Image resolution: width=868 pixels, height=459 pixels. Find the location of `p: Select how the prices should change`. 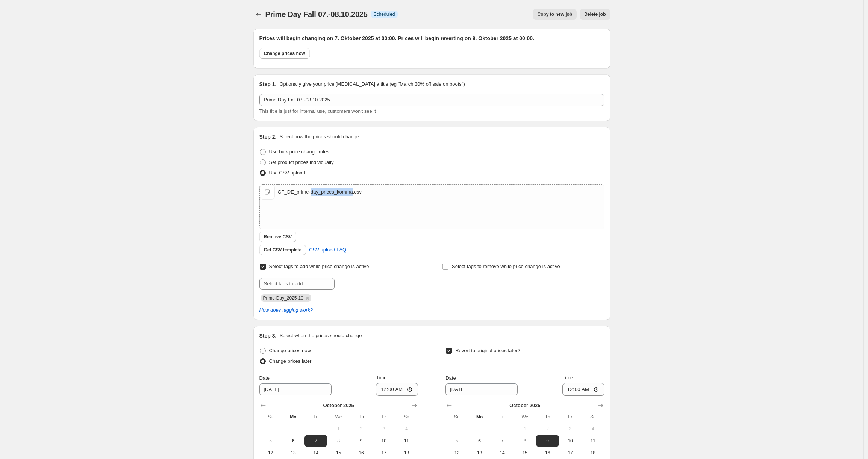

p: Select how the prices should change is located at coordinates (319, 137).